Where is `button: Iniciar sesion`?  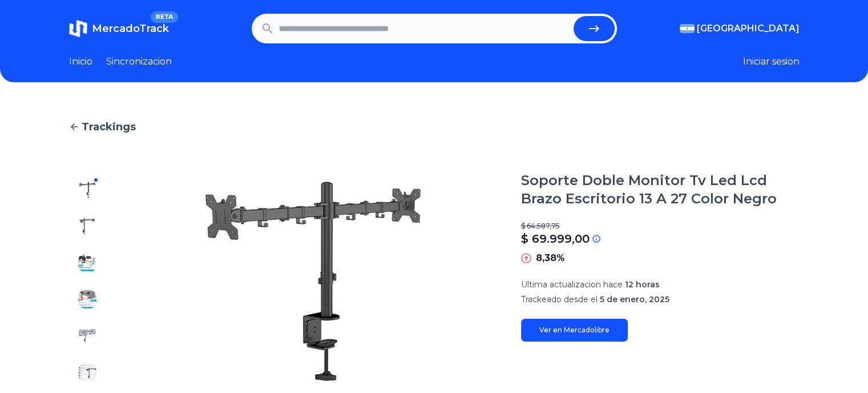 button: Iniciar sesion is located at coordinates (771, 61).